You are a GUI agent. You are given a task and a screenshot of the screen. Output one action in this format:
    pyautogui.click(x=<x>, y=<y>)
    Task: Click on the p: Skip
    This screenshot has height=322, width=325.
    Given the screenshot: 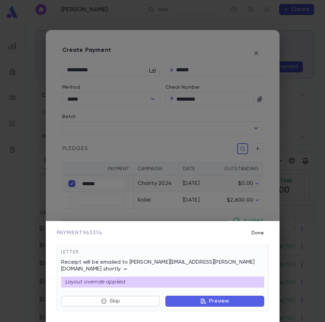 What is the action you would take?
    pyautogui.click(x=115, y=301)
    